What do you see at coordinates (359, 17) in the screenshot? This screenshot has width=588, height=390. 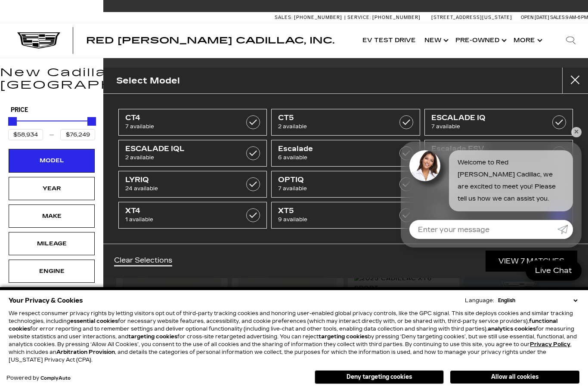 I see `span: Service:` at bounding box center [359, 17].